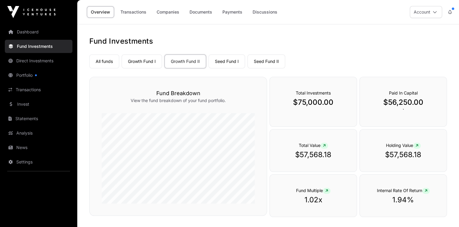 Image resolution: width=459 pixels, height=227 pixels. Describe the element at coordinates (403, 103) in the screenshot. I see `p: $56,250.00` at that location.